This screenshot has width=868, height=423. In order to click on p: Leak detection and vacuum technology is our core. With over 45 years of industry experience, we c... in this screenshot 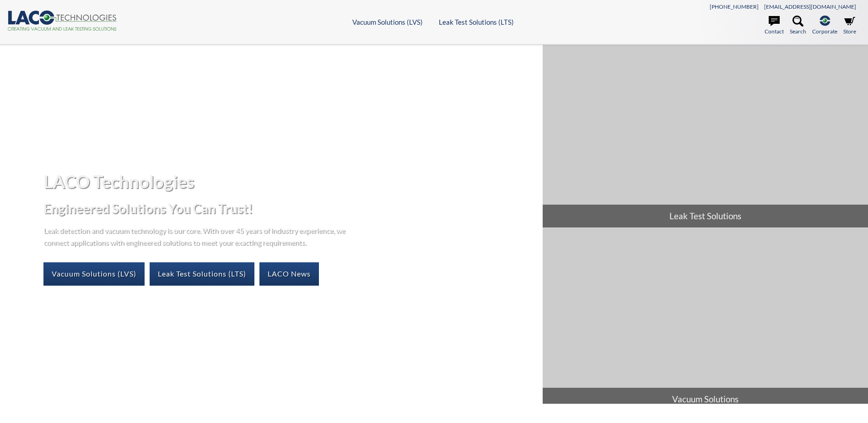, I will do `click(197, 236)`.